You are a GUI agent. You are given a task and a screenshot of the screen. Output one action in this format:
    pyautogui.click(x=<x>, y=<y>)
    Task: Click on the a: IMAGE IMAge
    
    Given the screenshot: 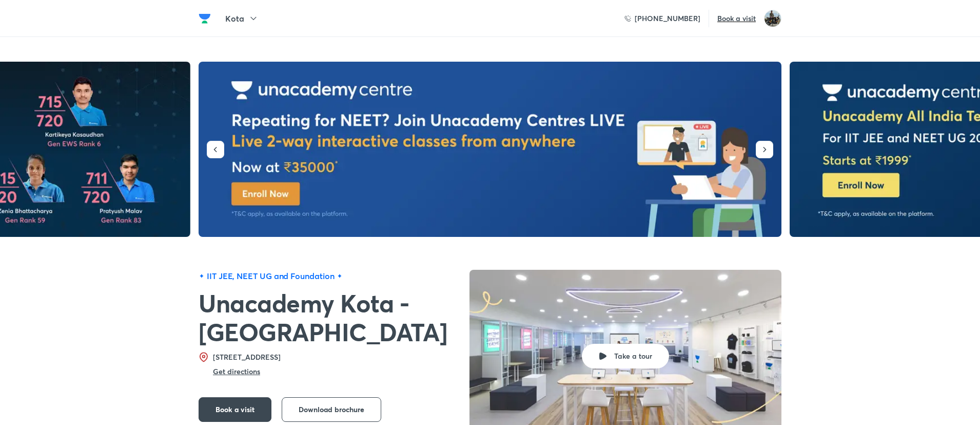 What is the action you would take?
    pyautogui.click(x=490, y=150)
    